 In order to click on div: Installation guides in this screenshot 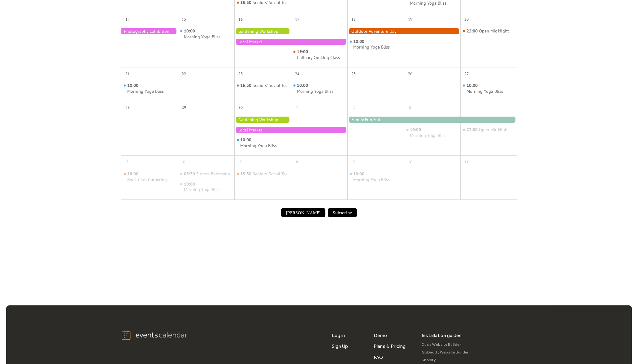, I will do `click(442, 335)`.